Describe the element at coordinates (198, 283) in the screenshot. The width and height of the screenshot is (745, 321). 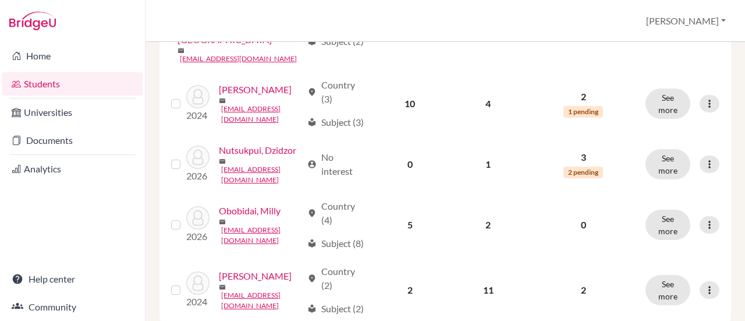
I see `img: Van-Dalen, Montel` at that location.